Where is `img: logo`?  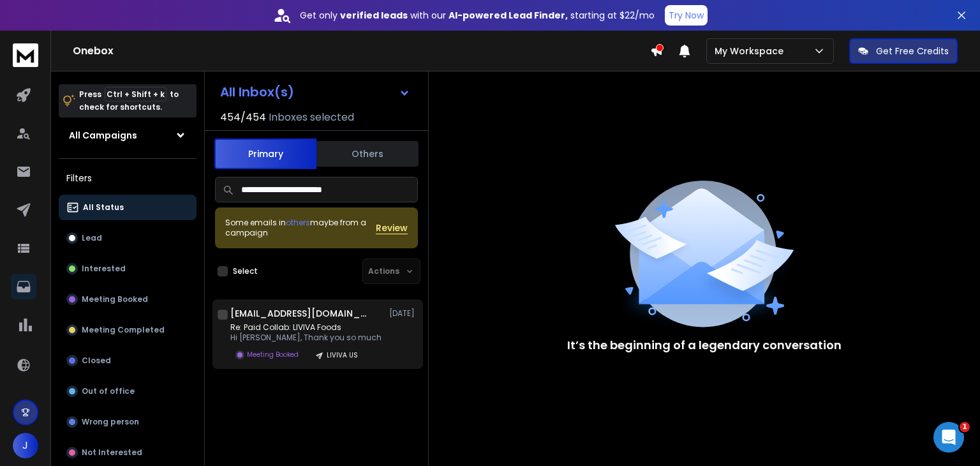 img: logo is located at coordinates (26, 55).